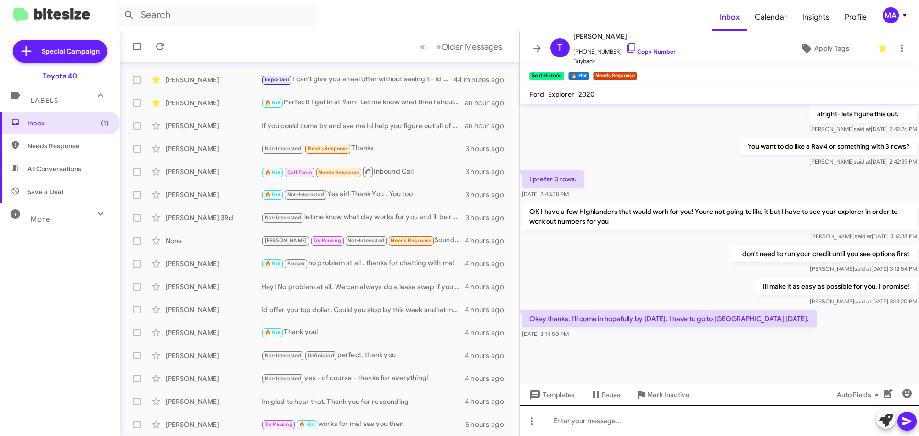  I want to click on button: Apply Tags, so click(824, 48).